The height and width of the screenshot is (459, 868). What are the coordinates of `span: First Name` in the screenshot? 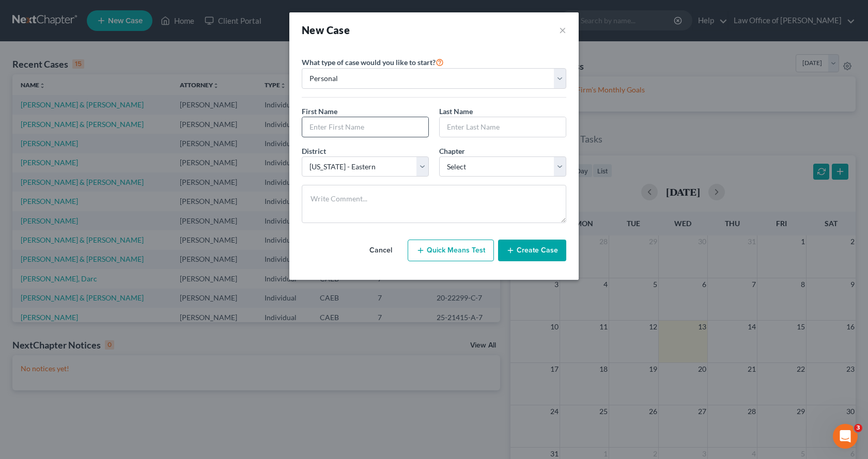 It's located at (320, 111).